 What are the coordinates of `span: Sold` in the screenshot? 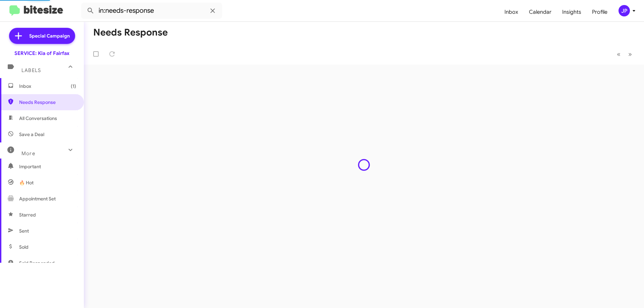 It's located at (24, 247).